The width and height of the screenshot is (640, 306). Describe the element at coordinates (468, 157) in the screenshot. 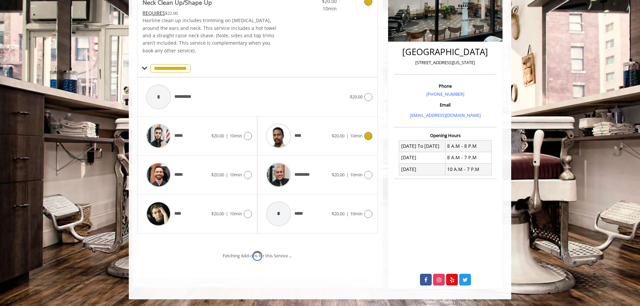

I see `td: 8 A.M - 7 P.M` at that location.